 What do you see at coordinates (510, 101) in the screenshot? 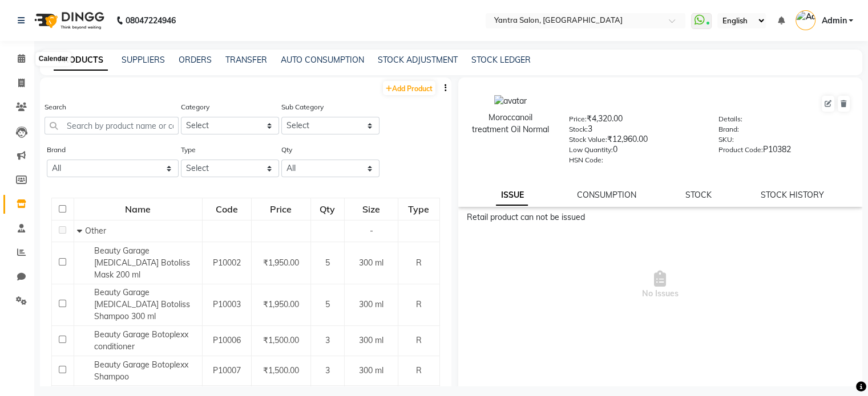
I see `img: avatar` at bounding box center [510, 101].